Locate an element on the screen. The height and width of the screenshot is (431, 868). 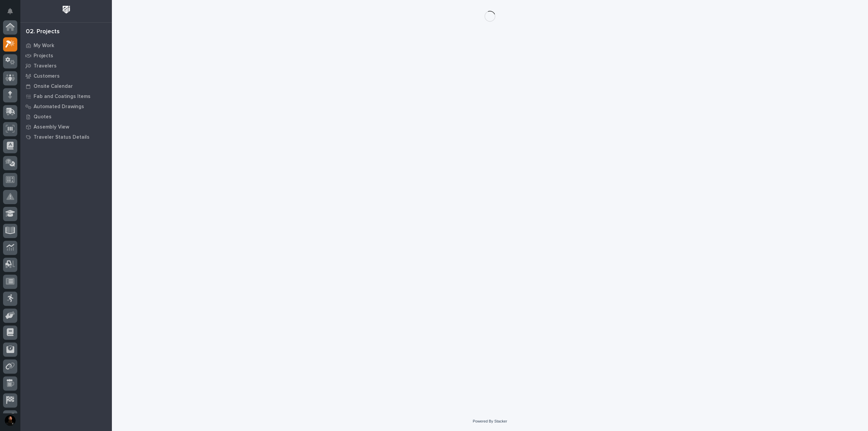
p: Automated Drawings is located at coordinates (59, 107).